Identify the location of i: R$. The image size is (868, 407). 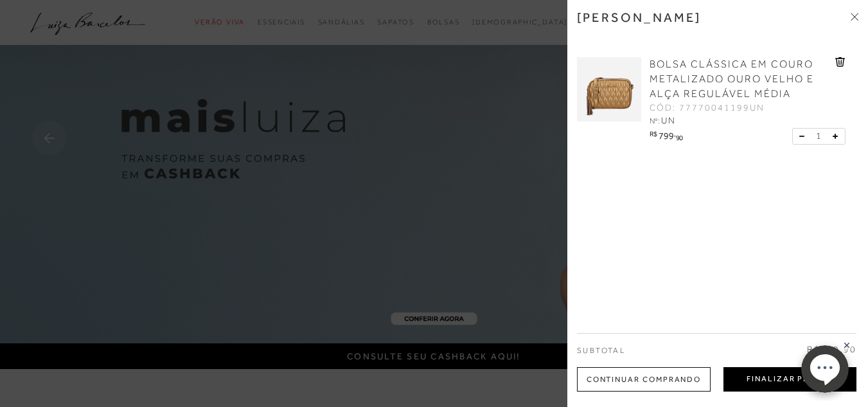
(652, 134).